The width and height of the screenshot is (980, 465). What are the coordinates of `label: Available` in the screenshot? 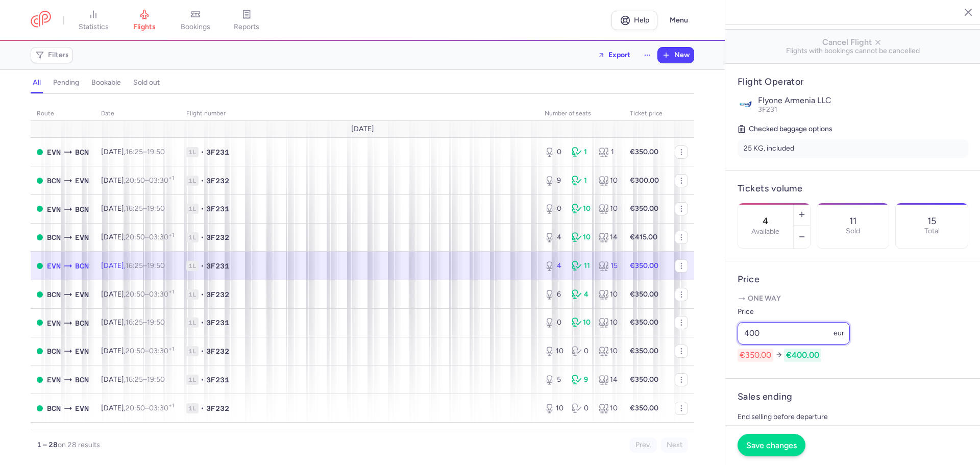 It's located at (765, 232).